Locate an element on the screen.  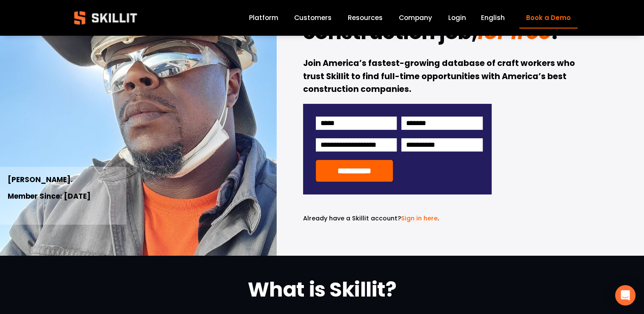
strong: Join America’s fastest-growing database of craft workers who trust Skillit to find full-time oppo... is located at coordinates (440, 76).